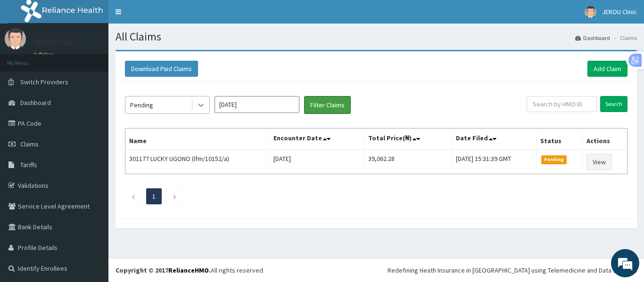  Describe the element at coordinates (161, 69) in the screenshot. I see `button: Download Paid Claims` at that location.